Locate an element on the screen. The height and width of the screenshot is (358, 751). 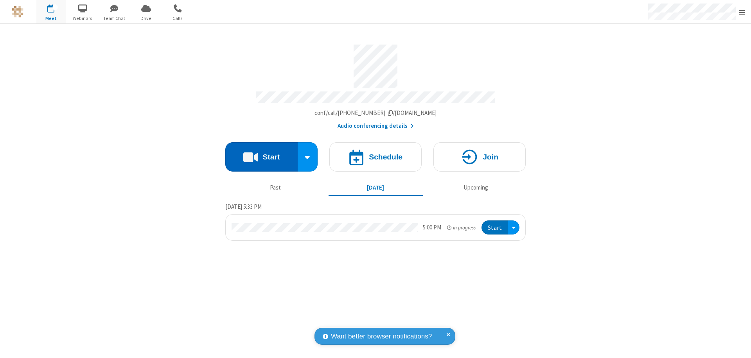
button: Past is located at coordinates (275, 188).